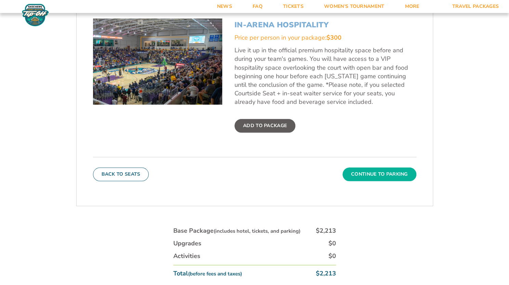 Image resolution: width=509 pixels, height=285 pixels. I want to click on img: In-Arena Hospitality, so click(158, 62).